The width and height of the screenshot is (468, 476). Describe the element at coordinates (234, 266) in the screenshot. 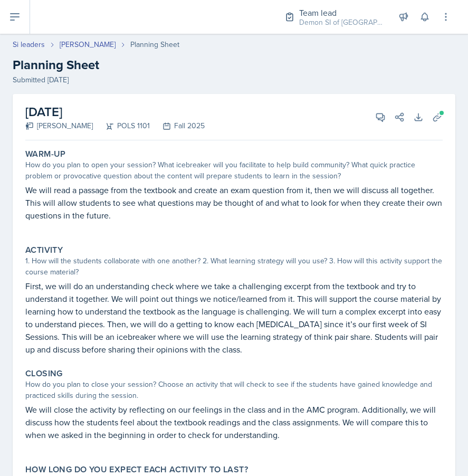

I see `div: 1. How will the students collaborate with one another? 2. What learning strategy will you use? 3....` at that location.